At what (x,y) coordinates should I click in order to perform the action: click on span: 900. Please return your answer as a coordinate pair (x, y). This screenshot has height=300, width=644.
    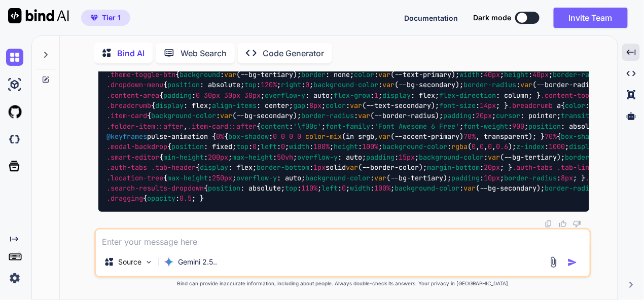
    Looking at the image, I should click on (518, 126).